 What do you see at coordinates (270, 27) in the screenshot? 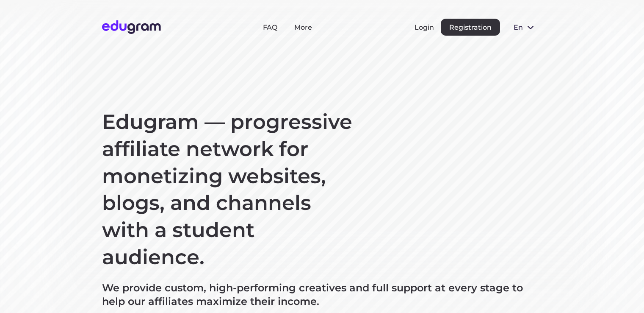
I see `a: FAQ` at bounding box center [270, 27].